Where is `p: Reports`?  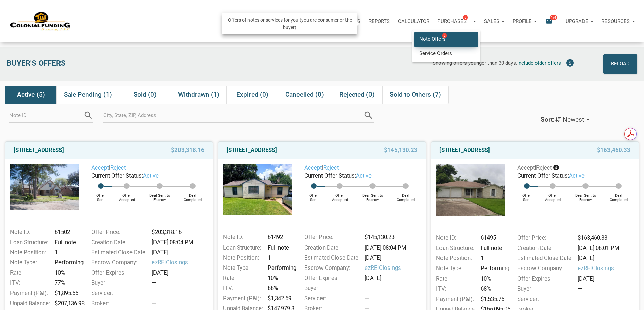 p: Reports is located at coordinates (379, 21).